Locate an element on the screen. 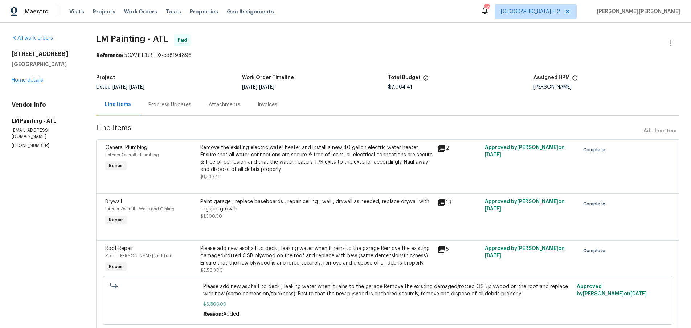 The width and height of the screenshot is (691, 328). span: Added is located at coordinates (231, 314).